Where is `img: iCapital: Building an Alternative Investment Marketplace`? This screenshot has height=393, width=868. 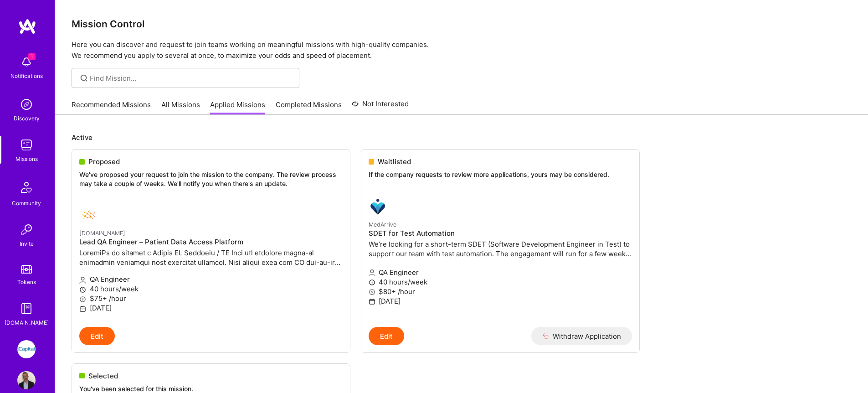 img: iCapital: Building an Alternative Investment Marketplace is located at coordinates (27, 349).